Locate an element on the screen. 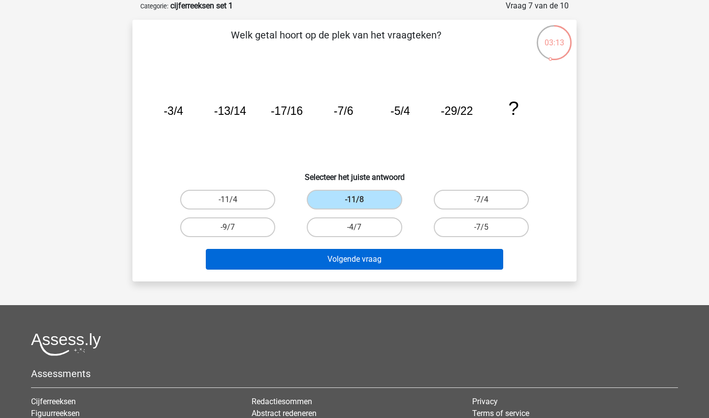  img: Assessly logo is located at coordinates (66, 344).